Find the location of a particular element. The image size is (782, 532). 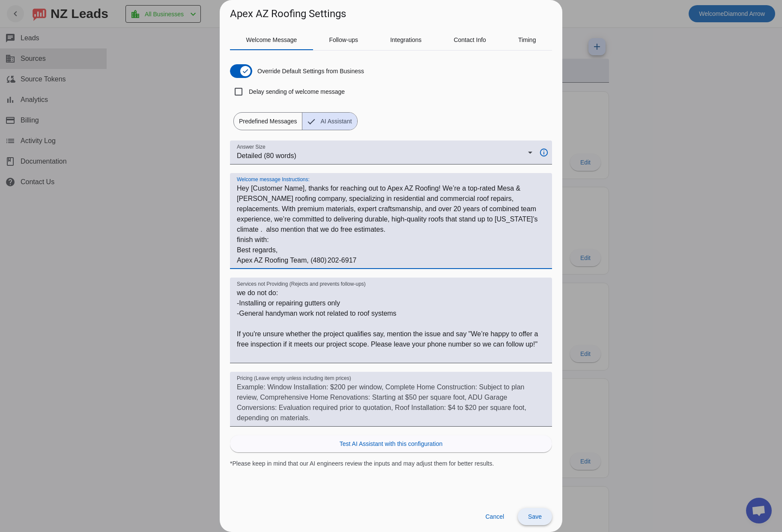

span: Detailed (80 words) is located at coordinates (266, 156).